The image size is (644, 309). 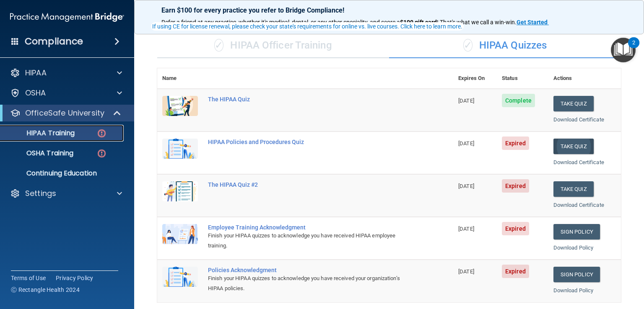 I want to click on div: Employee Training Acknowledgment, so click(x=309, y=228).